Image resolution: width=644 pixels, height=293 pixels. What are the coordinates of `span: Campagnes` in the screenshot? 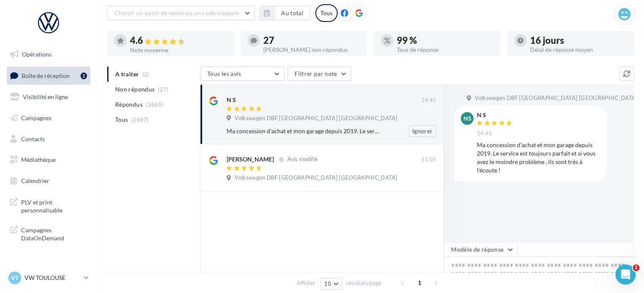 It's located at (36, 118).